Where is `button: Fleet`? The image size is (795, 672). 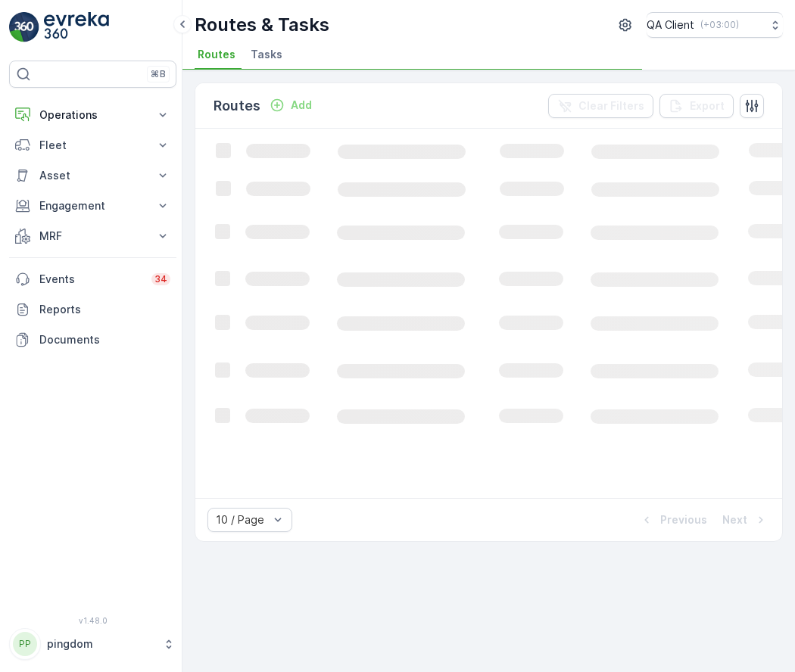
button: Fleet is located at coordinates (92, 145).